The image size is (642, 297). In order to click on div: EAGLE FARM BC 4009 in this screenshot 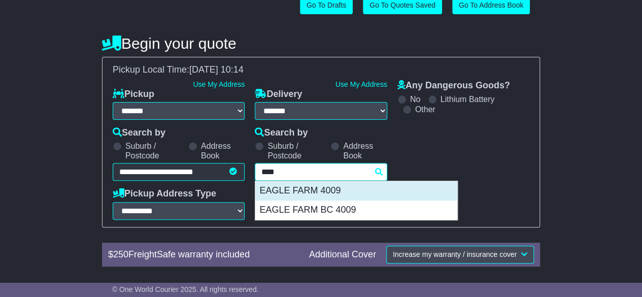, I will do `click(356, 210)`.